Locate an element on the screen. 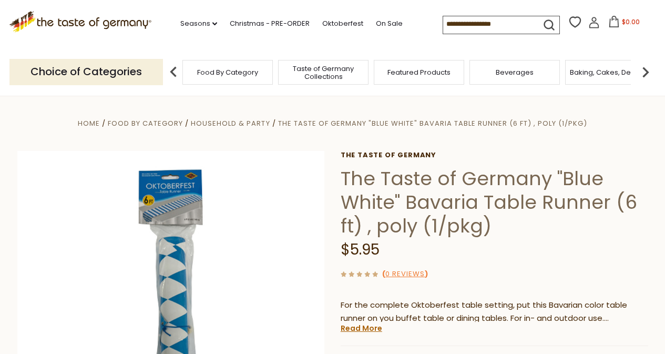 This screenshot has height=354, width=665. span: Beverages is located at coordinates (515, 72).